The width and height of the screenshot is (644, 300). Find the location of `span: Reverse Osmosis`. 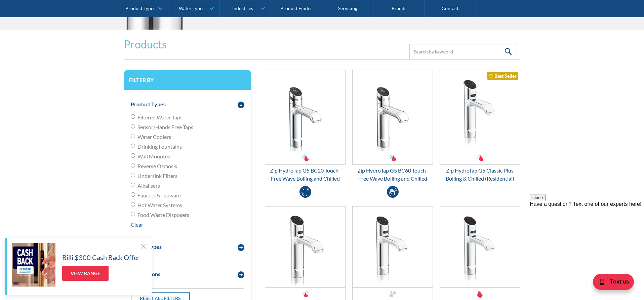

span: Reverse Osmosis is located at coordinates (157, 166).